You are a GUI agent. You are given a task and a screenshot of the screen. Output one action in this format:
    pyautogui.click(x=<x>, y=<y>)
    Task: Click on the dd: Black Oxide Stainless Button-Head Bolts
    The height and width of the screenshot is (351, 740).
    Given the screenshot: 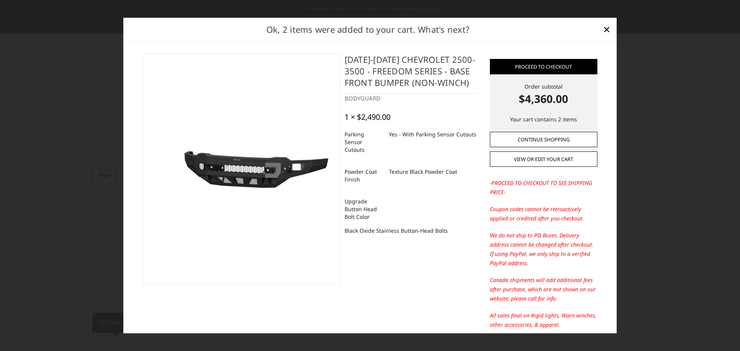 What is the action you would take?
    pyautogui.click(x=396, y=231)
    